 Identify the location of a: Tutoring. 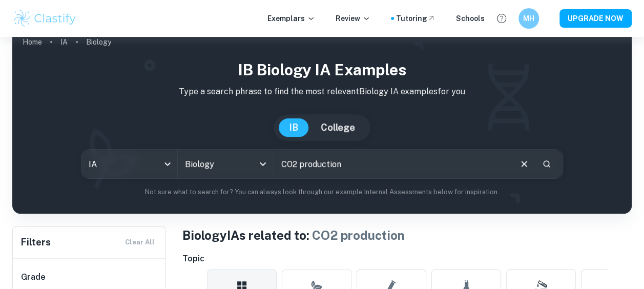
(416, 18).